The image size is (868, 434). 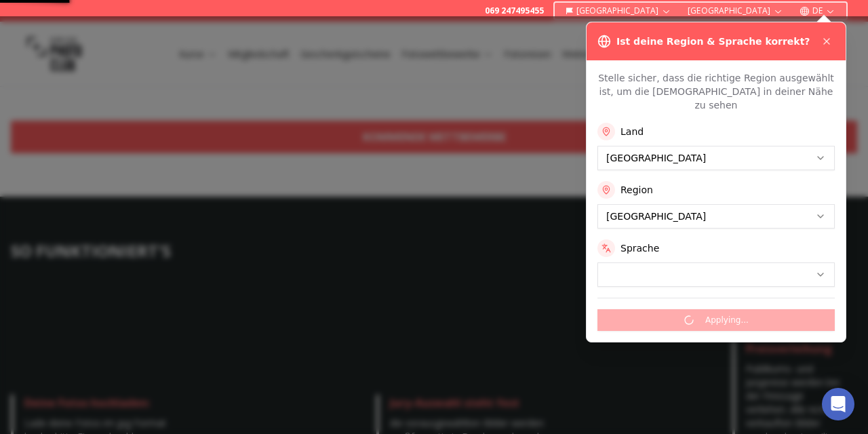 I want to click on a: 069 247495455, so click(x=513, y=11).